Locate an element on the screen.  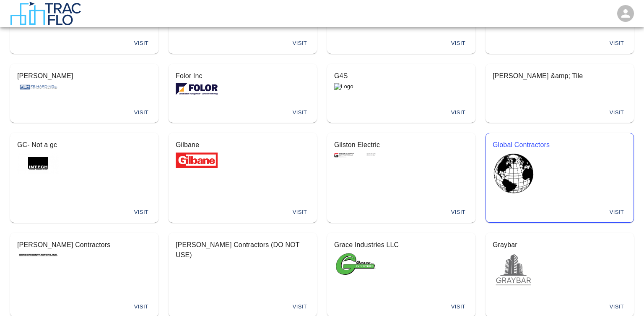
div: Chat Widget is located at coordinates (623, 296).